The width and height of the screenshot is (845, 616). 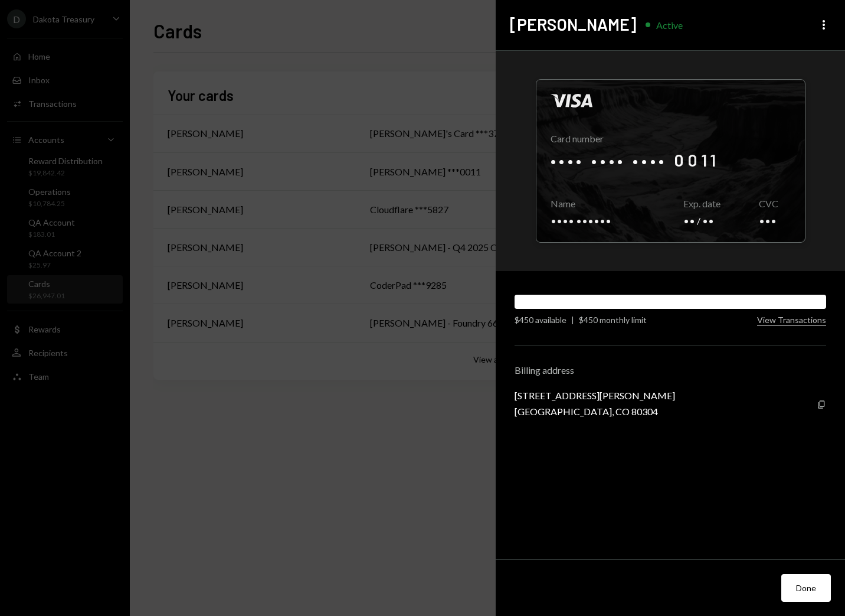 What do you see at coordinates (806, 587) in the screenshot?
I see `button: Done` at bounding box center [806, 587].